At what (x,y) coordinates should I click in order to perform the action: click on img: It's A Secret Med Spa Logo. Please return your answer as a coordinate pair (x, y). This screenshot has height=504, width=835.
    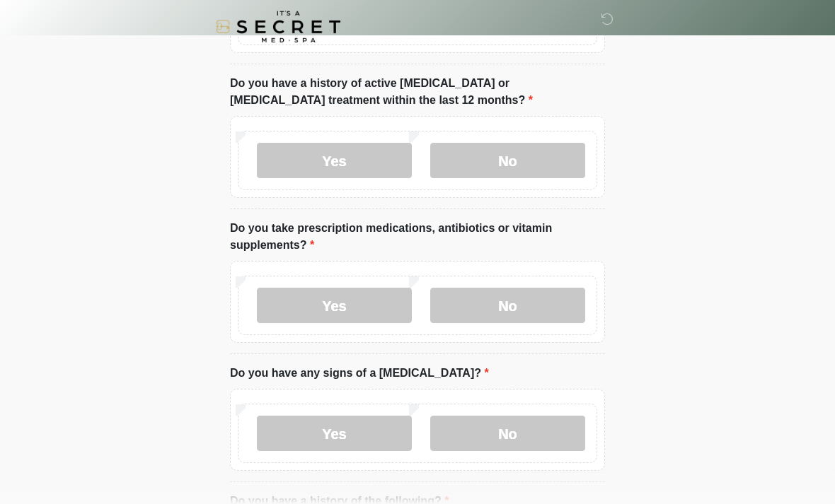
    Looking at the image, I should click on (278, 26).